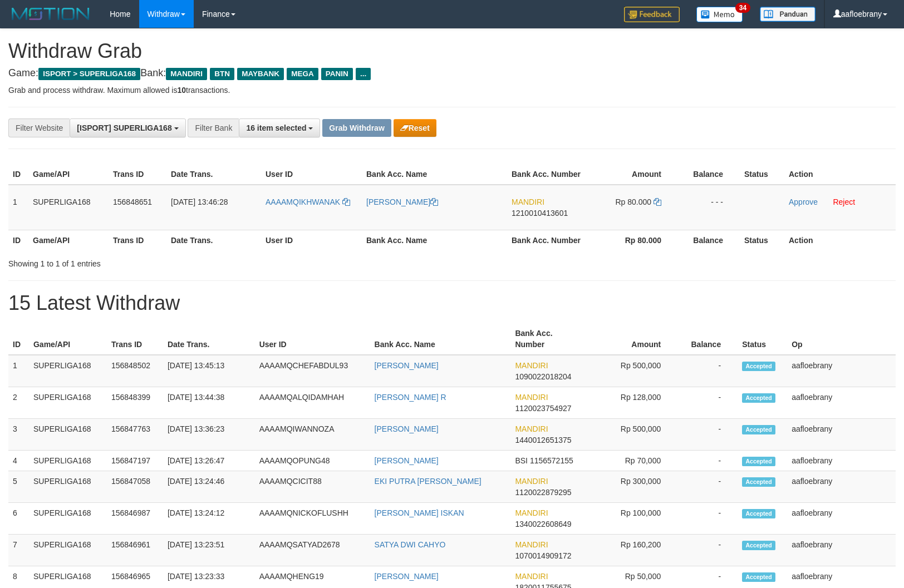  What do you see at coordinates (632, 550) in the screenshot?
I see `td: Rp 160,200` at bounding box center [632, 550].